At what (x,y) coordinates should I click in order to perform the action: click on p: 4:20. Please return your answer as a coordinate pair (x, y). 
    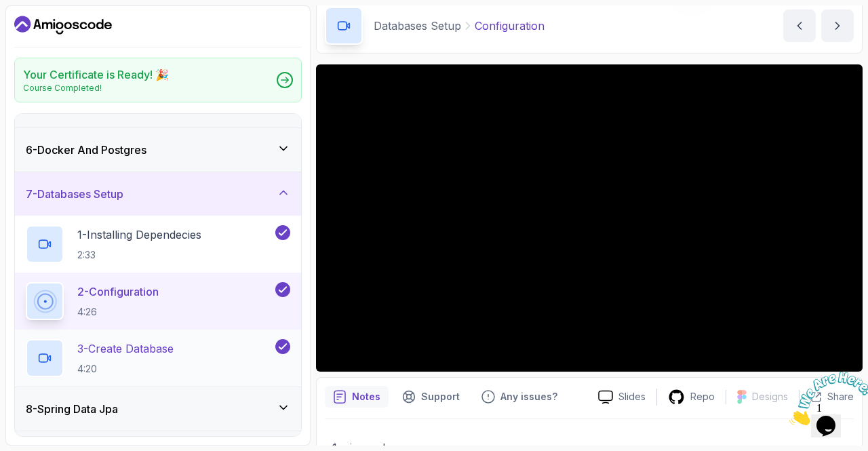
    Looking at the image, I should click on (126, 369).